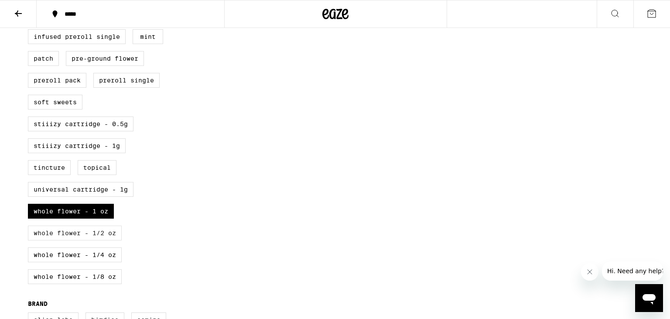 The width and height of the screenshot is (670, 319). Describe the element at coordinates (77, 146) in the screenshot. I see `label: STIIIZY Cartridge - 1g` at that location.